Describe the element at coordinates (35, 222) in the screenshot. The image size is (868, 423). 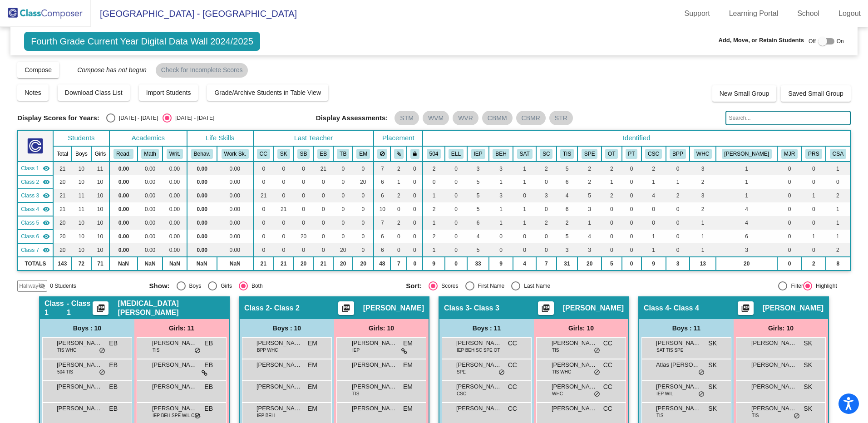
I see `td: No teacher - Class 5` at that location.